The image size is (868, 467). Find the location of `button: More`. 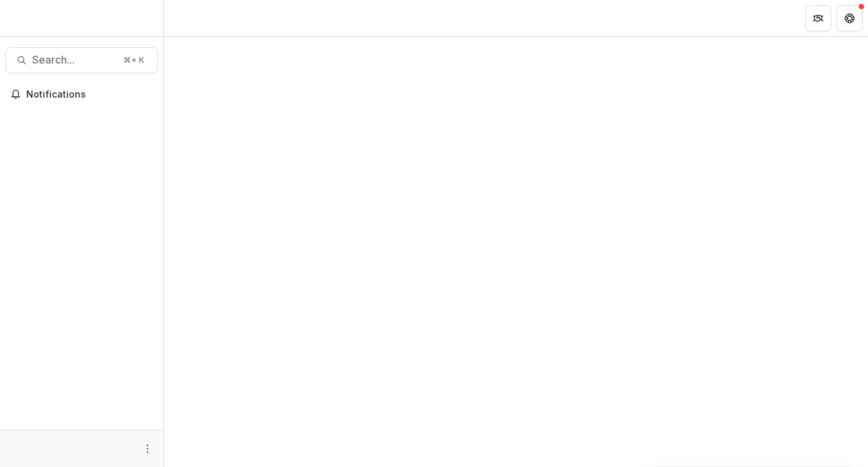

button: More is located at coordinates (147, 449).